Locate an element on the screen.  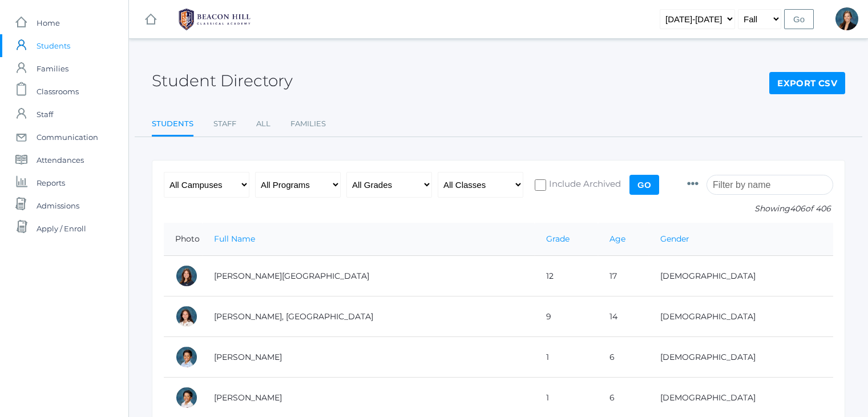
input: Include Archived is located at coordinates (540, 185).